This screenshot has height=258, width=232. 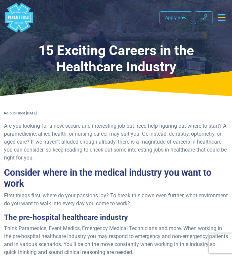 I want to click on h2: Consider where in the medical industry you want to work, so click(x=116, y=178).